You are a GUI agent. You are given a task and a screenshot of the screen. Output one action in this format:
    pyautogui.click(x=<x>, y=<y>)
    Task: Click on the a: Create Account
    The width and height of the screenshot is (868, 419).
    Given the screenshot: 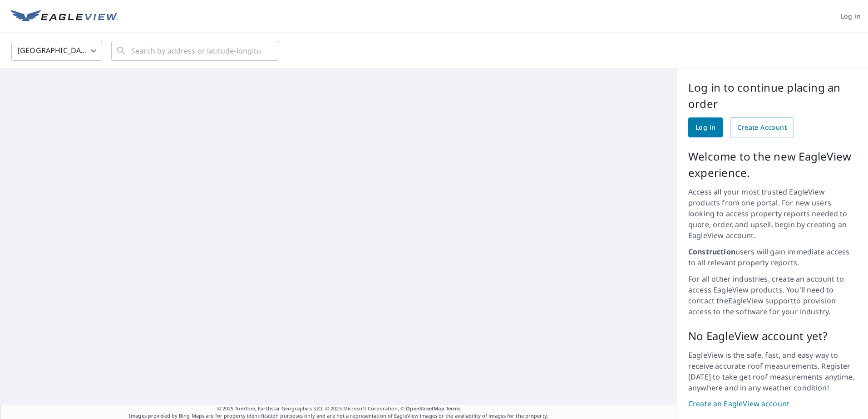 What is the action you would take?
    pyautogui.click(x=762, y=127)
    